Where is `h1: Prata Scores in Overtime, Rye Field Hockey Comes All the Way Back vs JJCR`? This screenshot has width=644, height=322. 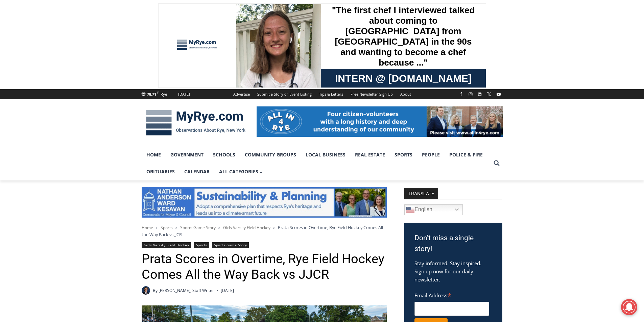 h1: Prata Scores in Overtime, Rye Field Hockey Comes All the Way Back vs JJCR is located at coordinates (264, 266).